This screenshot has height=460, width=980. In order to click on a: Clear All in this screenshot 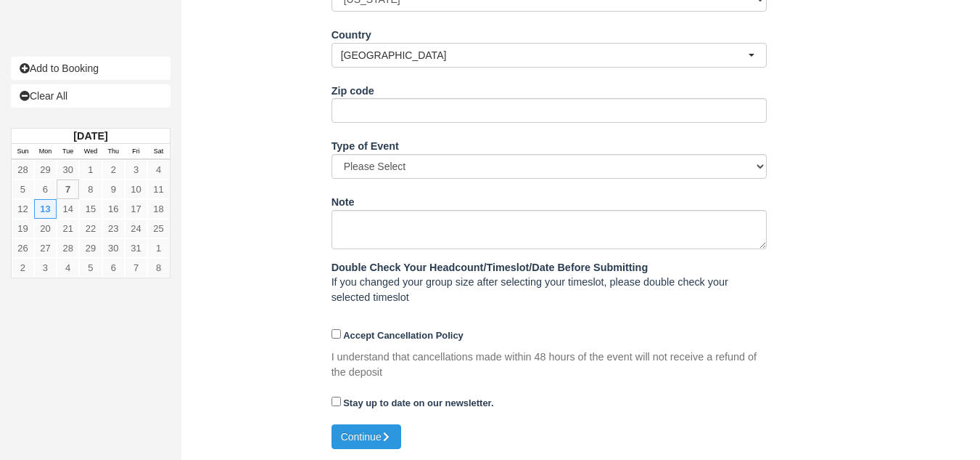, I will do `click(91, 96)`.